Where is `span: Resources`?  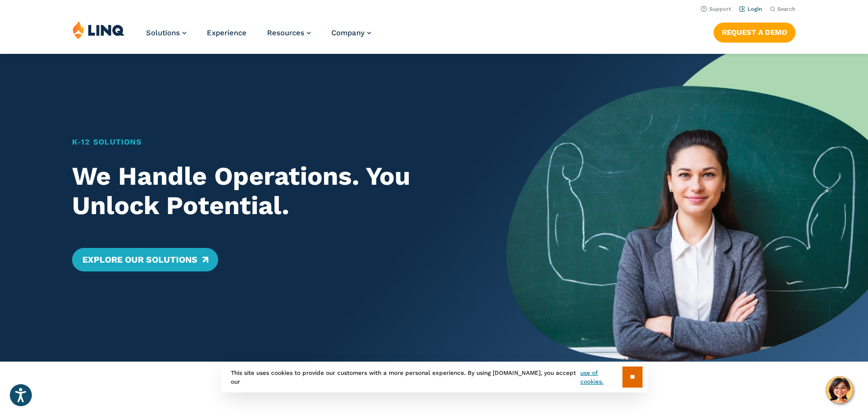 span: Resources is located at coordinates (286, 33).